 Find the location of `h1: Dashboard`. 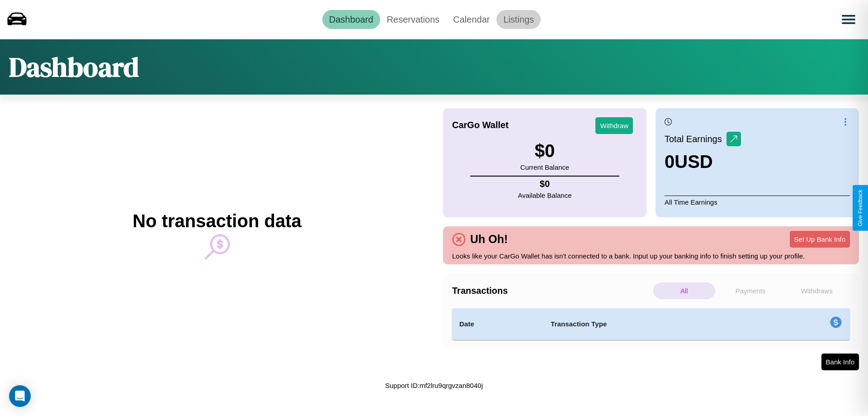

h1: Dashboard is located at coordinates (74, 67).